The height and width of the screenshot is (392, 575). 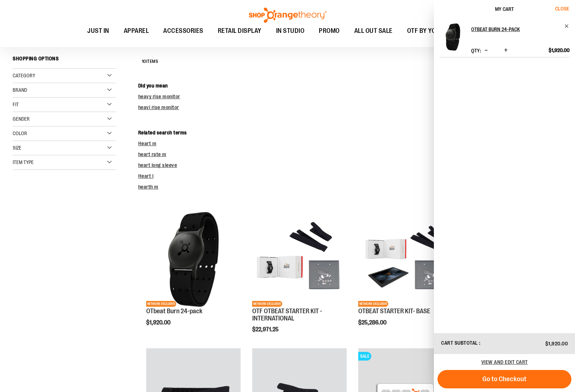 What do you see at coordinates (504, 379) in the screenshot?
I see `span: Go to Checkout` at bounding box center [504, 379].